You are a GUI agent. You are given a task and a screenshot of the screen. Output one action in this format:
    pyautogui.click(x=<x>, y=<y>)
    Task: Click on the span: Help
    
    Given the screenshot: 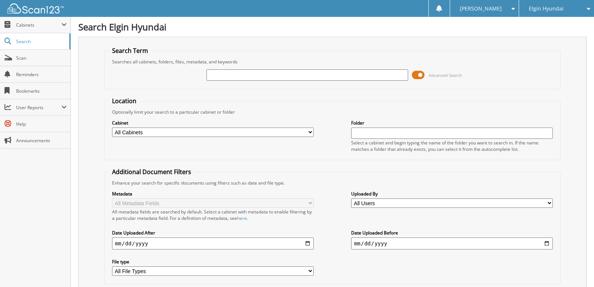 What is the action you would take?
    pyautogui.click(x=41, y=124)
    